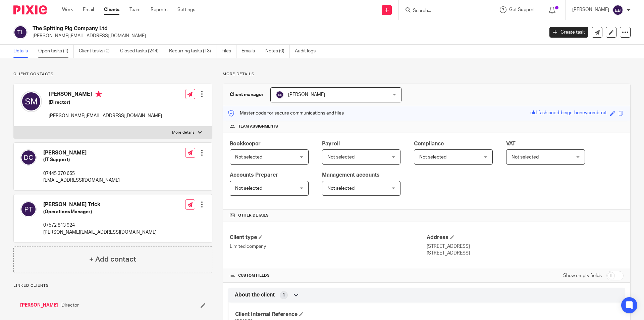  What do you see at coordinates (511, 144) in the screenshot?
I see `span: VAT` at bounding box center [511, 144].